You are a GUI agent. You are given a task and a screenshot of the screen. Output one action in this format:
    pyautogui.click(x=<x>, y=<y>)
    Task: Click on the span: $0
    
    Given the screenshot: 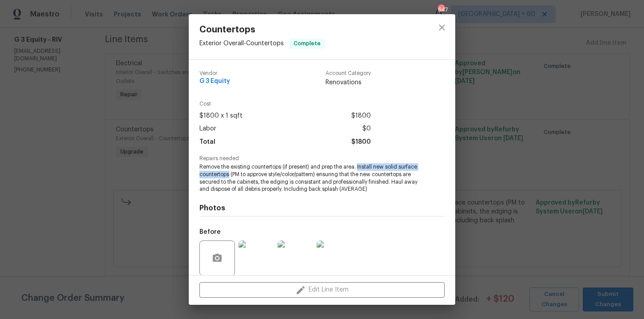 What is the action you would take?
    pyautogui.click(x=366, y=129)
    